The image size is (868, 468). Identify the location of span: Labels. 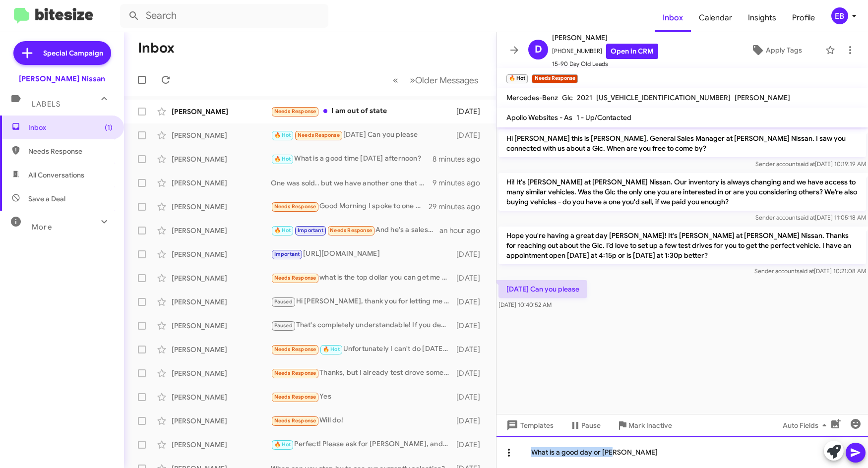
(46, 104).